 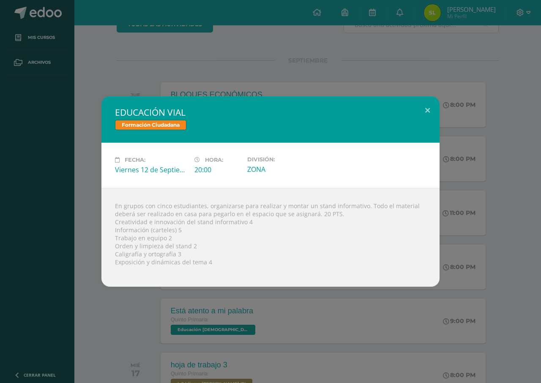 I want to click on div: Viernes 12 de Septiembre, so click(x=151, y=170).